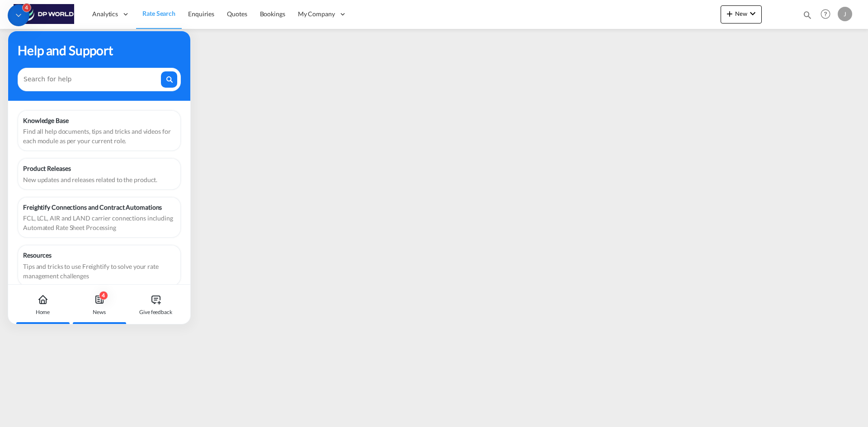 This screenshot has height=427, width=868. Describe the element at coordinates (201, 13) in the screenshot. I see `span: Enquiries` at that location.